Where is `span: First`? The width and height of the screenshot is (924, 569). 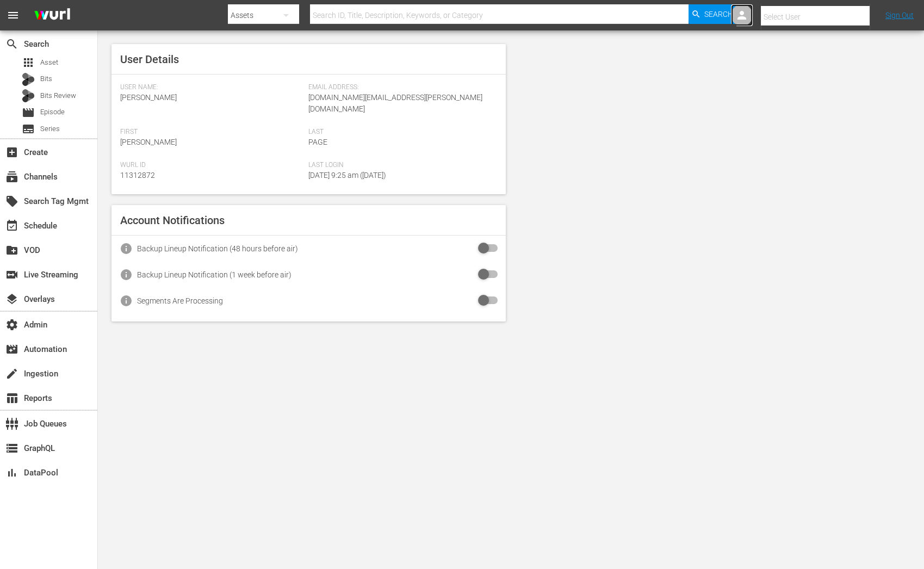 span: First is located at coordinates (211, 132).